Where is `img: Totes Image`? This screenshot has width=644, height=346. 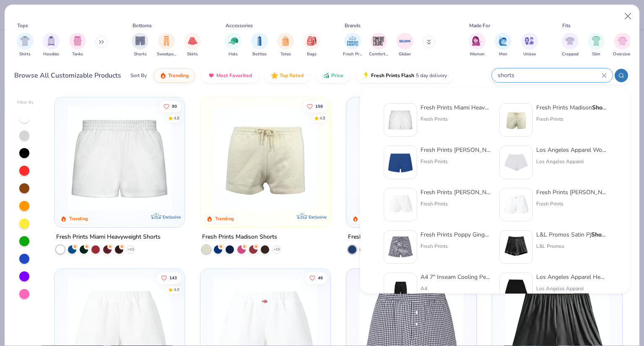 img: Totes Image is located at coordinates (286, 40).